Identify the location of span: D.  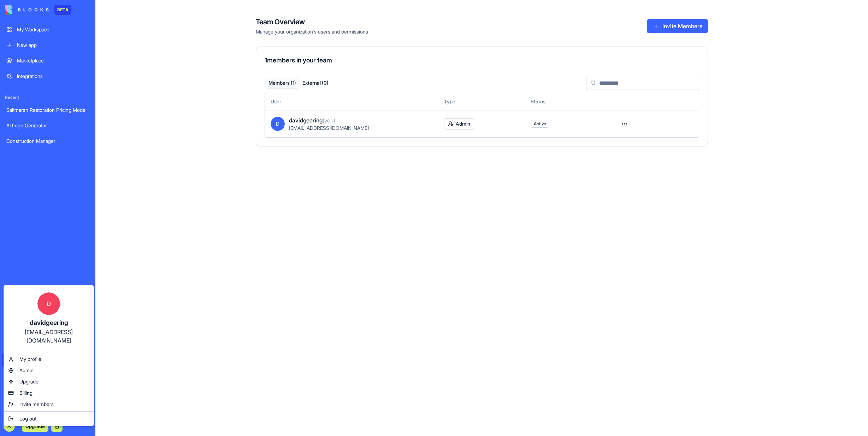
(49, 304).